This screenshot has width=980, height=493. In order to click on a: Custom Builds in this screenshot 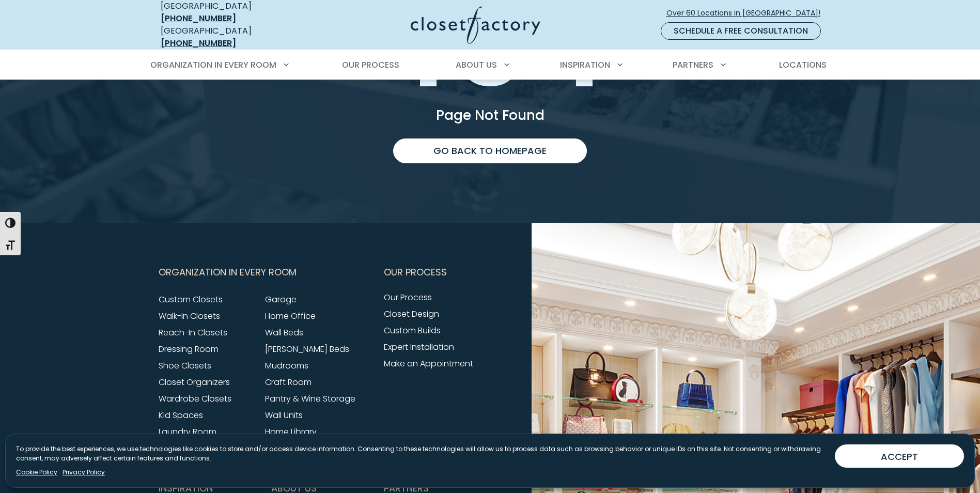, I will do `click(412, 330)`.